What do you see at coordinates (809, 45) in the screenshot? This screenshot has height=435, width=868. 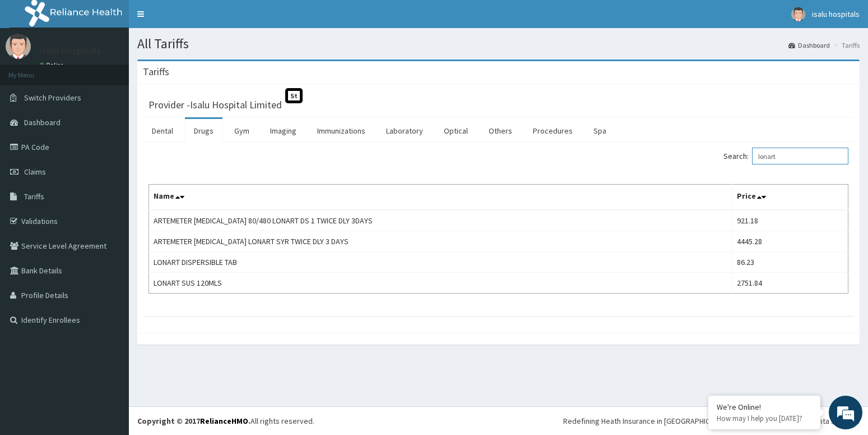 I see `a: Dashboard` at bounding box center [809, 45].